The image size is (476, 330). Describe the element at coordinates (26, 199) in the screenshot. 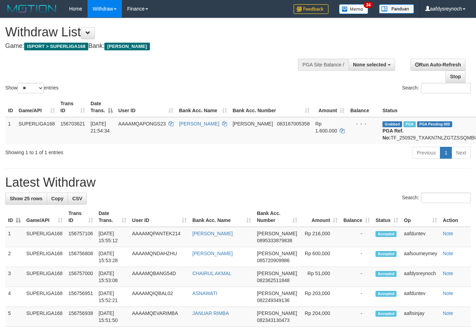

I see `a: Show 25 rows` at that location.